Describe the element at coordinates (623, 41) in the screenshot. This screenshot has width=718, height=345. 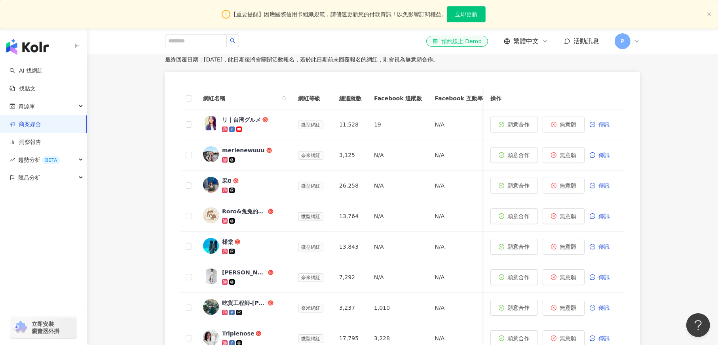
I see `span: P` at that location.